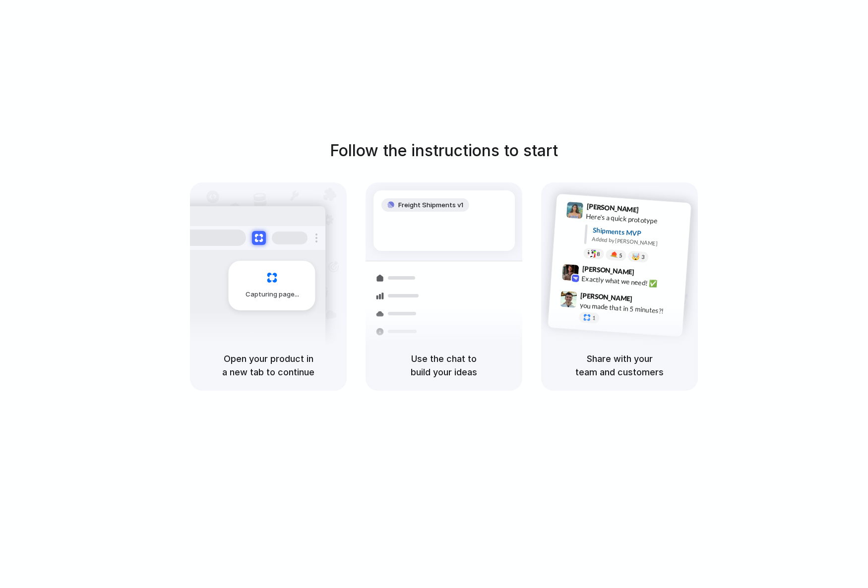  I want to click on span: 8, so click(598, 253).